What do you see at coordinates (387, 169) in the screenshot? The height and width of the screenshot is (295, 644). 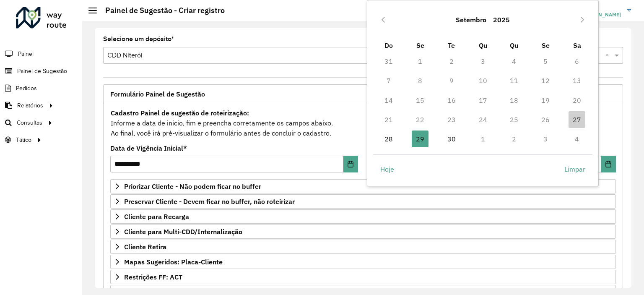 I see `button: Hoje` at bounding box center [387, 169].